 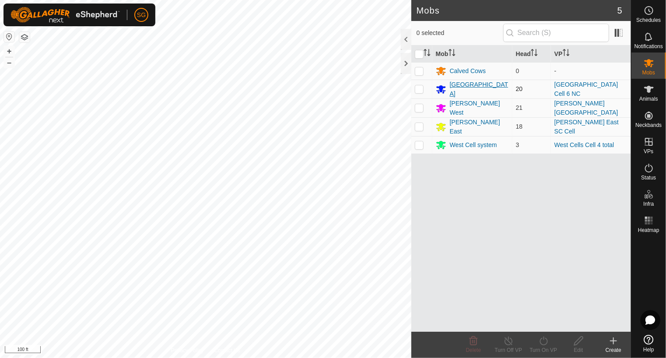 I want to click on div: West Cell system, so click(x=473, y=145).